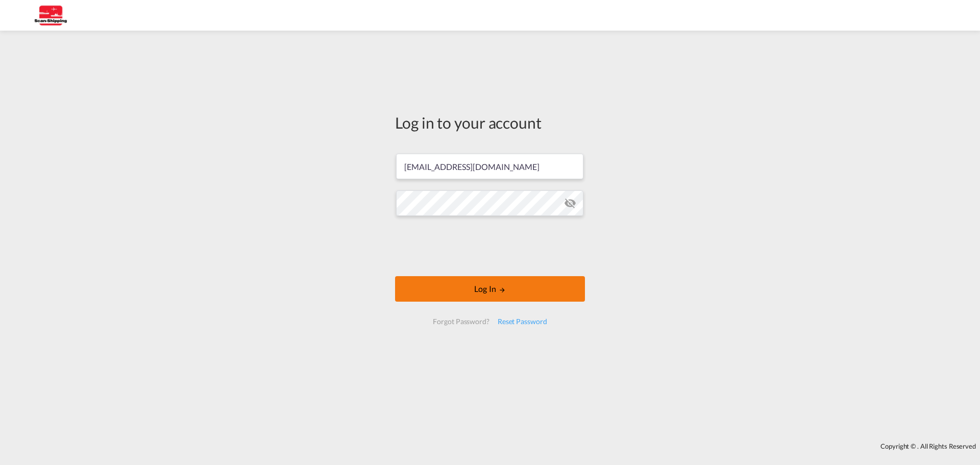 The image size is (980, 465). I want to click on div: Reset Password, so click(523, 321).